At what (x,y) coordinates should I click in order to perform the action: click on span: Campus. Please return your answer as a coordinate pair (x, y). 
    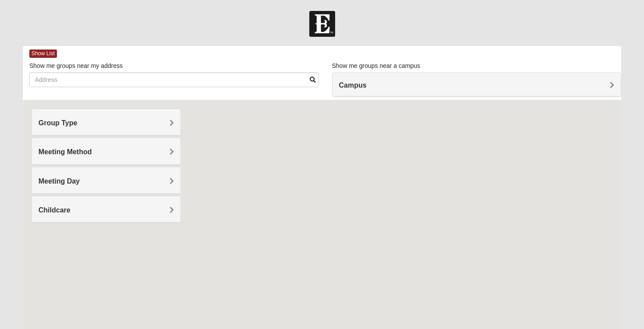
    Looking at the image, I should click on (353, 85).